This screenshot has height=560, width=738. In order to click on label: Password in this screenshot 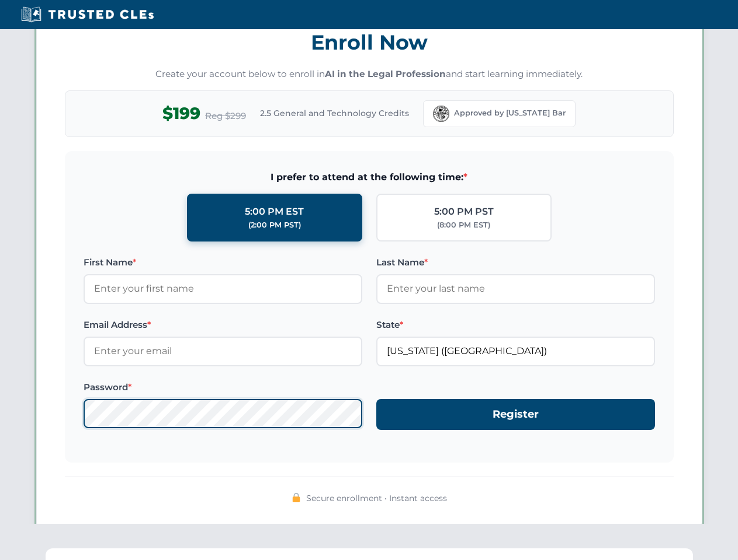, I will do `click(223, 388)`.